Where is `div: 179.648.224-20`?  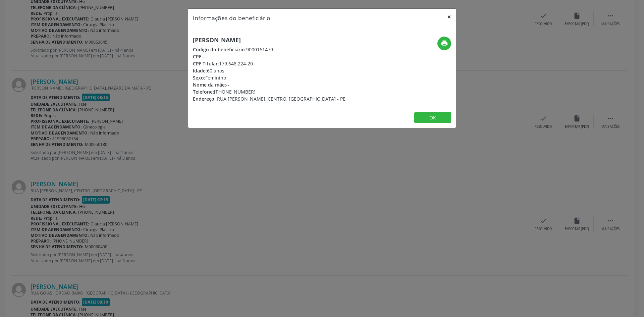
div: 179.648.224-20 is located at coordinates (269, 63).